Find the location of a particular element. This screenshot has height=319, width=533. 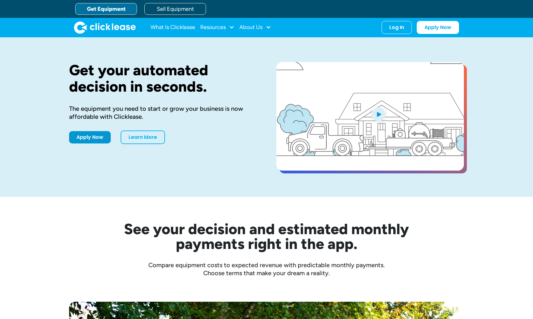

div: Compare equipment costs to expected revenue with predictable monthly payments. Choose terms that ... is located at coordinates (267, 269).